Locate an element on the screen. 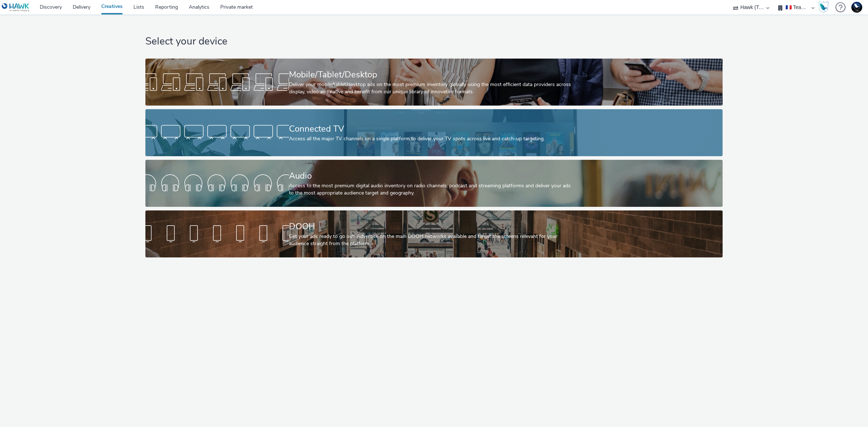 This screenshot has height=427, width=868. img: undefined Logo is located at coordinates (16, 7).